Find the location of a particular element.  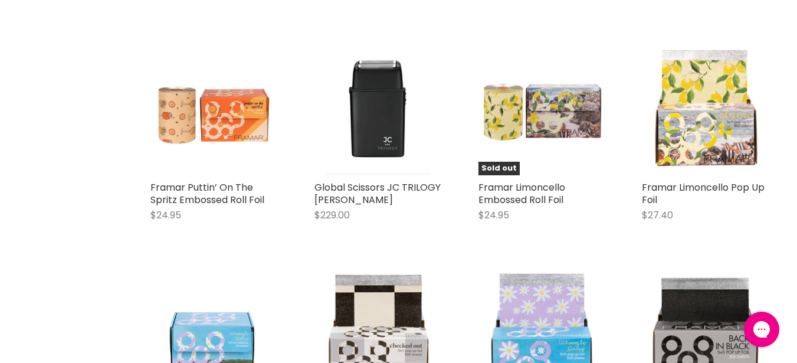

span: $27.40 is located at coordinates (657, 215).